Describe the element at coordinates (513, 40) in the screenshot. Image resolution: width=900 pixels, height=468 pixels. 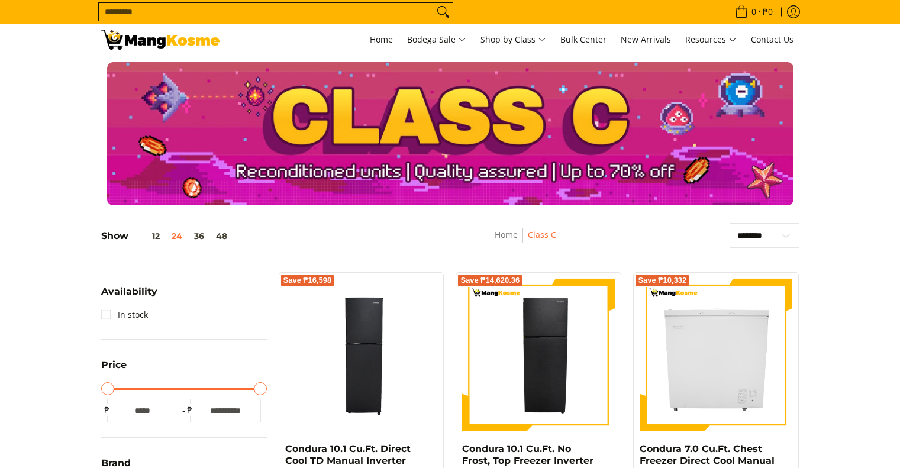
I see `span: Shop by Class` at that location.